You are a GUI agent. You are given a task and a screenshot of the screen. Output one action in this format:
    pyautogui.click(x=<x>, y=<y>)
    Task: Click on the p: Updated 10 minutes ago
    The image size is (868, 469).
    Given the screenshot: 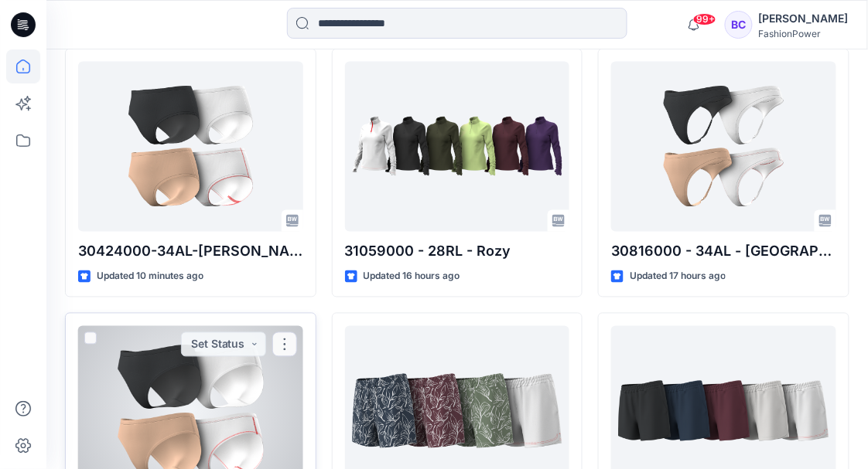 What is the action you would take?
    pyautogui.click(x=150, y=277)
    